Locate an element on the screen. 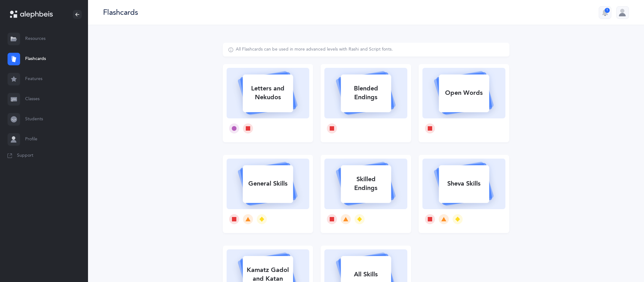 This screenshot has width=644, height=282. button: 1 is located at coordinates (605, 13).